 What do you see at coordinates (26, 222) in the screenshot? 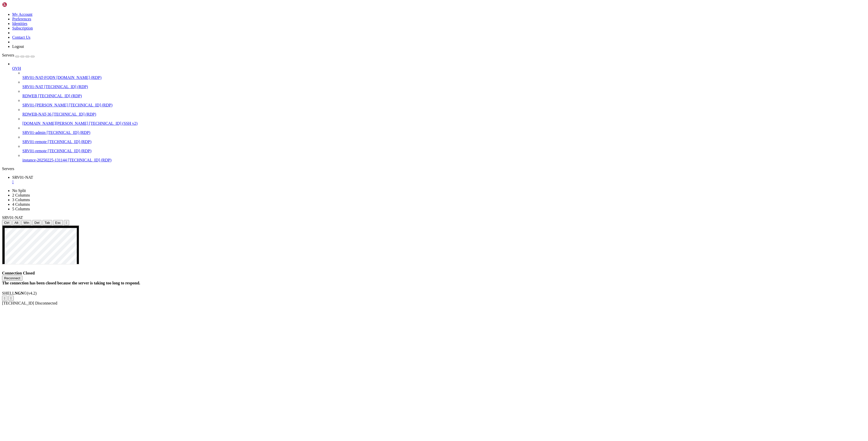
I see `button: Win` at bounding box center [26, 222].